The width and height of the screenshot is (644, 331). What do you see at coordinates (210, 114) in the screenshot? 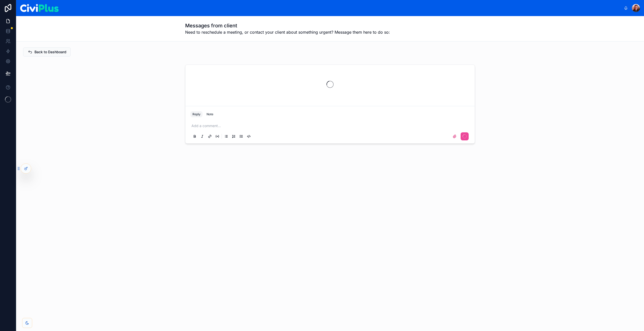
I see `div: Note` at bounding box center [210, 114].